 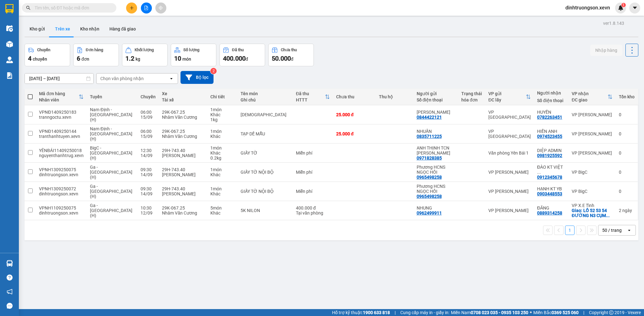 I want to click on button: Chưa thu50.000đ, so click(x=291, y=55).